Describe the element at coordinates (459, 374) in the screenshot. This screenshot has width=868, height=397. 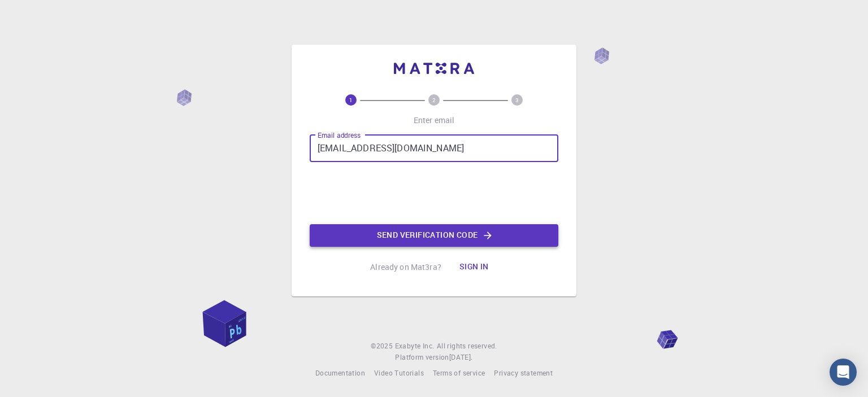
I see `a: Terms of service` at that location.